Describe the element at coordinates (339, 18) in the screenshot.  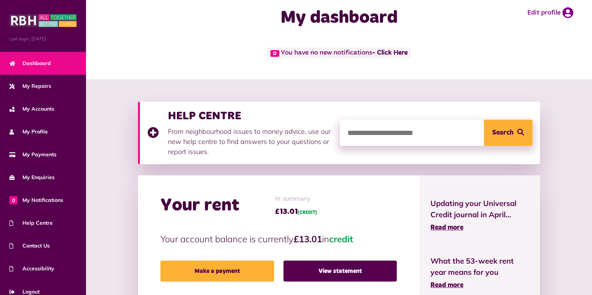
I see `h1: My dashboard` at that location.